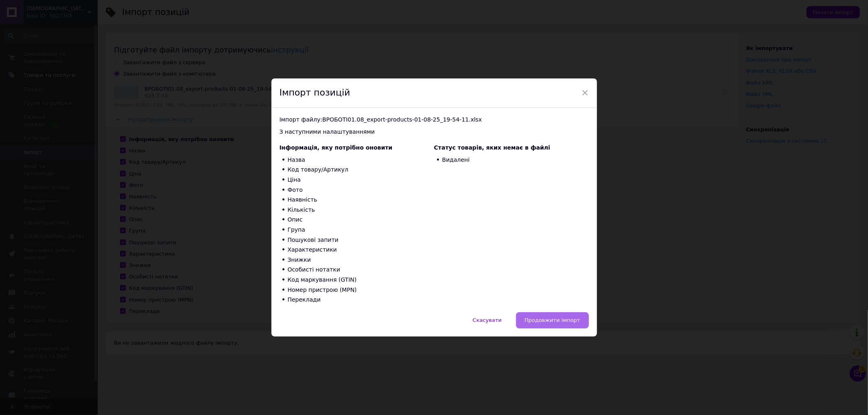  What do you see at coordinates (357, 159) in the screenshot?
I see `li: Назва` at bounding box center [357, 159].